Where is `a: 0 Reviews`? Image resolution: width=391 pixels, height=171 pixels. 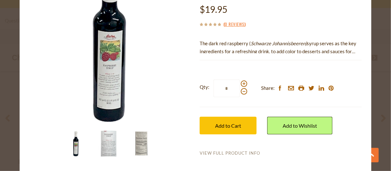 a: 0 Reviews is located at coordinates (235, 24).